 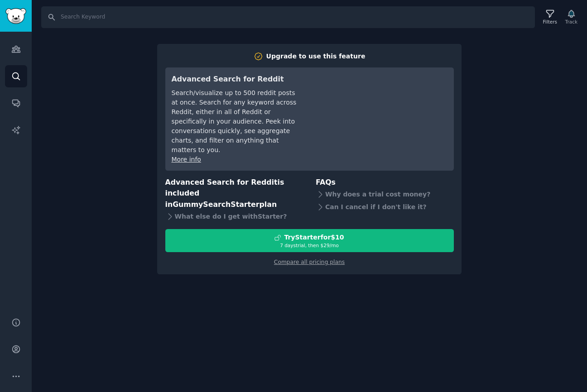 What do you see at coordinates (309, 262) in the screenshot?
I see `a: Compare all pricing plans` at bounding box center [309, 262].